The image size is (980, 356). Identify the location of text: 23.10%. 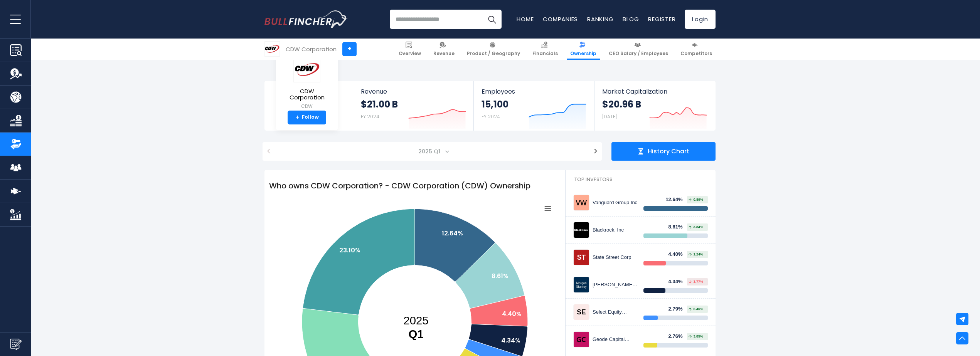
(349, 250).